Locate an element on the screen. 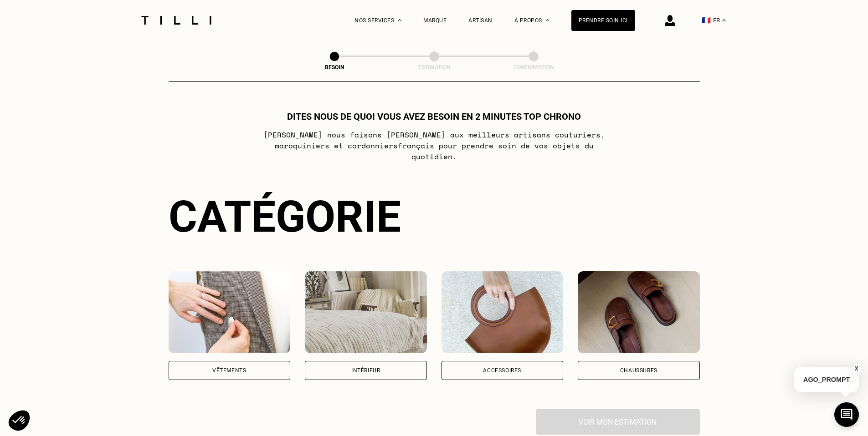  div: Estimation is located at coordinates (434, 68).